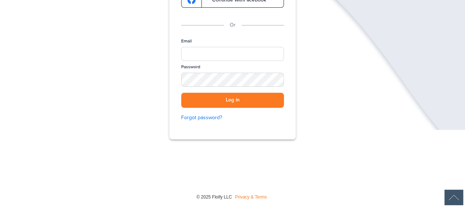 This screenshot has height=207, width=465. Describe the element at coordinates (186, 41) in the screenshot. I see `label: Email` at that location.